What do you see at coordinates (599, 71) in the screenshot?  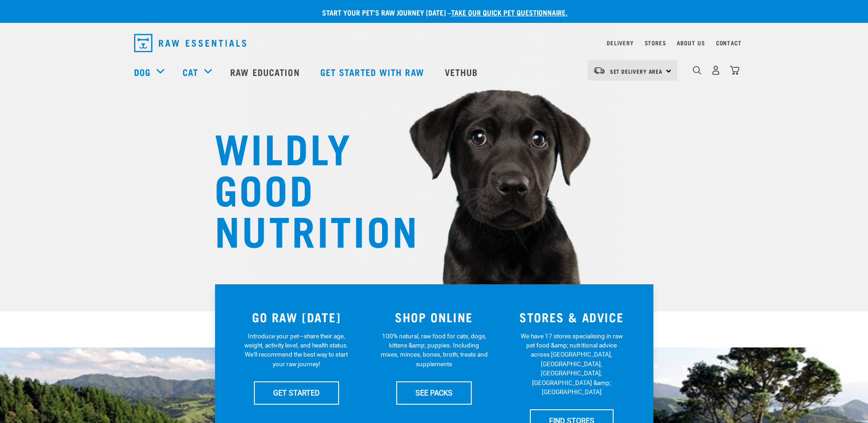 I see `img: van-moving.png` at bounding box center [599, 71].